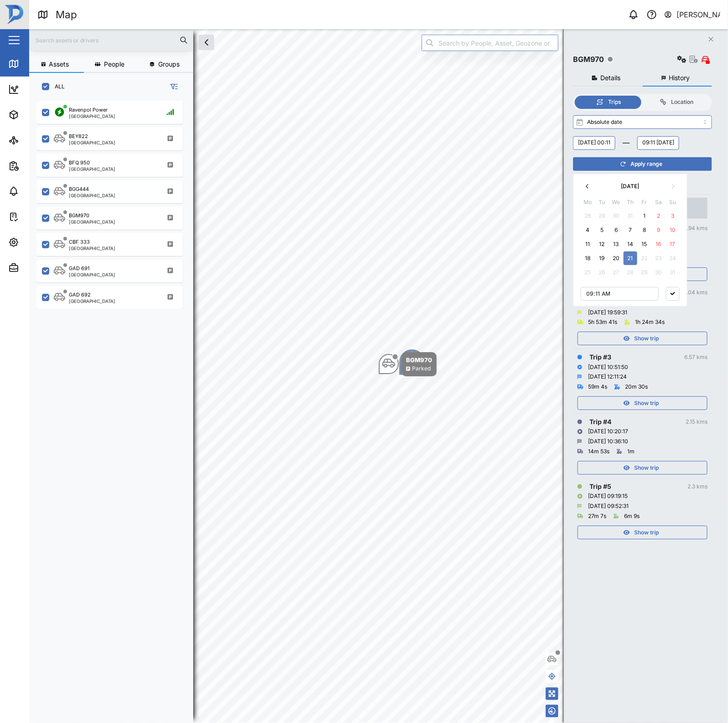 The width and height of the screenshot is (728, 723). Describe the element at coordinates (614, 102) in the screenshot. I see `div: Trips` at that location.